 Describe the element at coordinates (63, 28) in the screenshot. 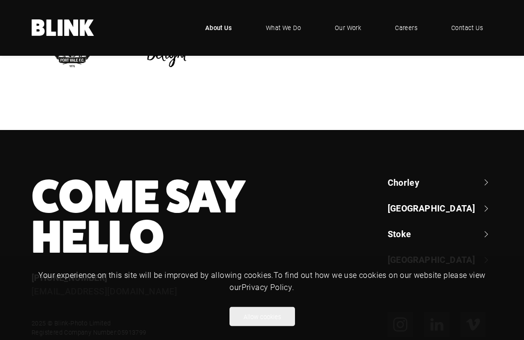

I see `a: Home` at that location.